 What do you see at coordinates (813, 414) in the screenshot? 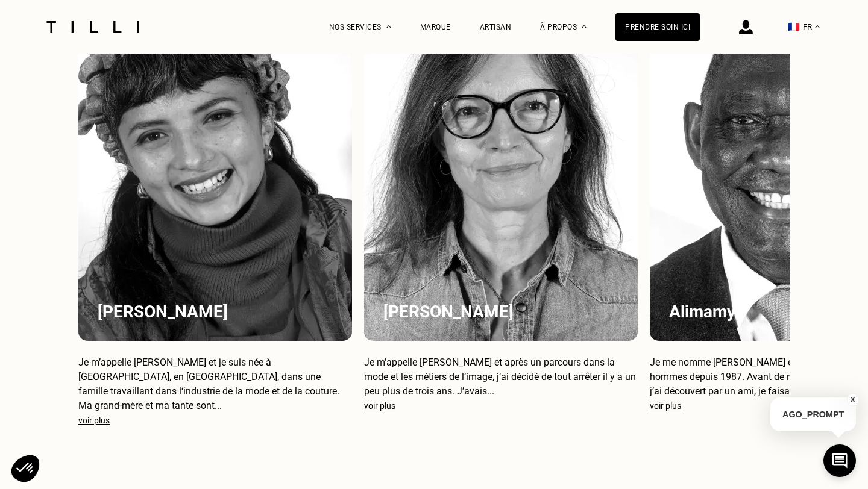
I see `p: AGO_PROMPT` at bounding box center [813, 414].